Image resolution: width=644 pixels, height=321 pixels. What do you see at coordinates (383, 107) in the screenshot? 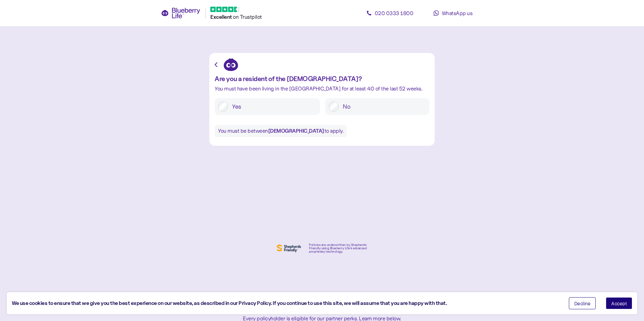
I see `label: No` at bounding box center [383, 107].